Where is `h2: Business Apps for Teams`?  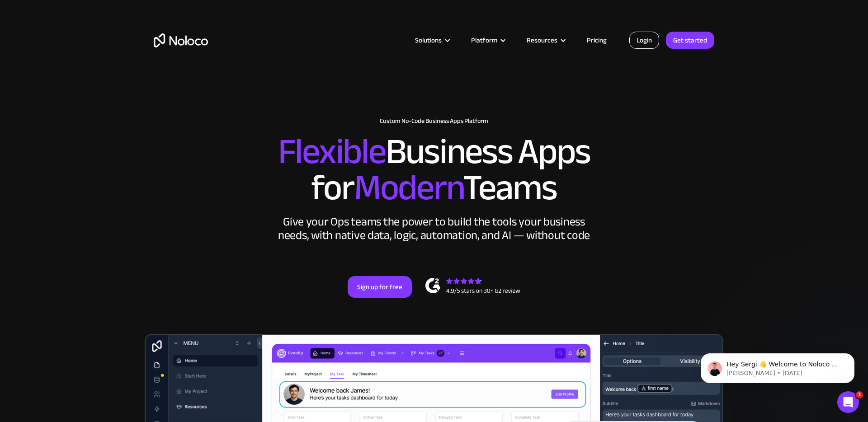 h2: Business Apps for Teams is located at coordinates (434, 170).